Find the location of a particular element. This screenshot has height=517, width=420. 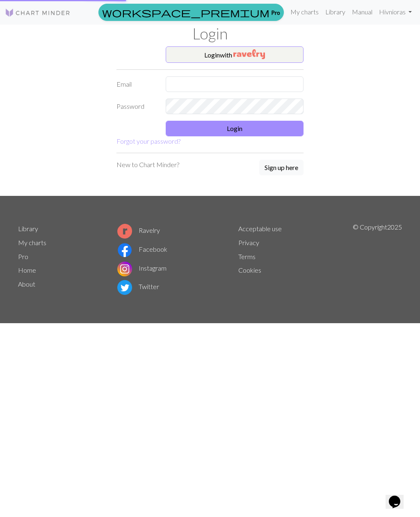

button: Login is located at coordinates (235, 129).